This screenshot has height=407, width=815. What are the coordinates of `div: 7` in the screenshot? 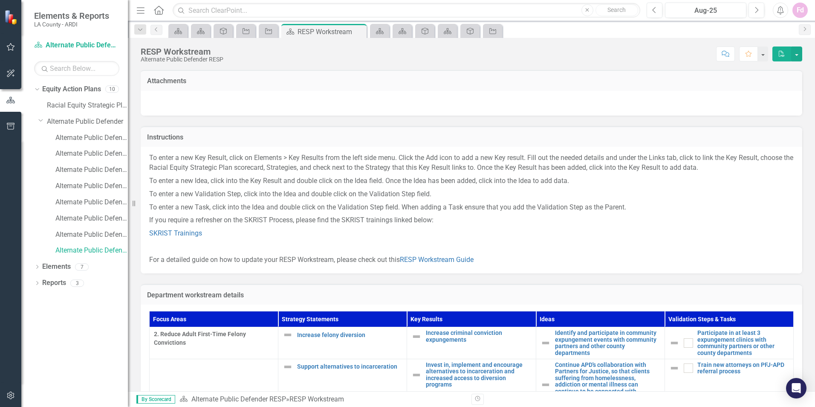 It's located at (82, 266).